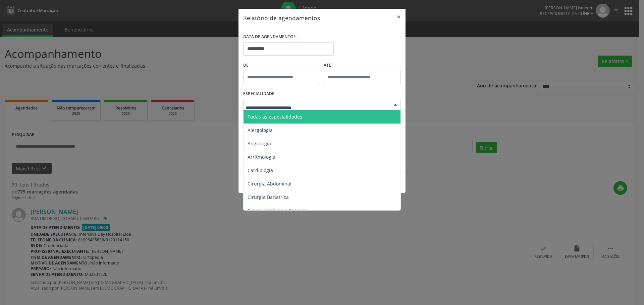 The image size is (644, 305). Describe the element at coordinates (274, 116) in the screenshot. I see `span: Todas as especialidades` at that location.